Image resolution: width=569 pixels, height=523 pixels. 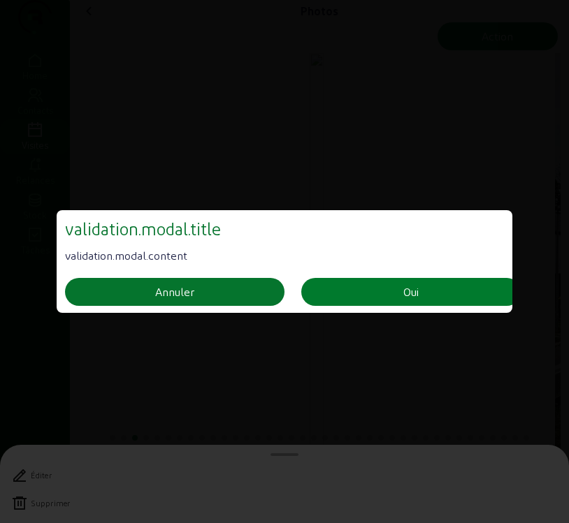 I want to click on button: Oui, so click(x=411, y=292).